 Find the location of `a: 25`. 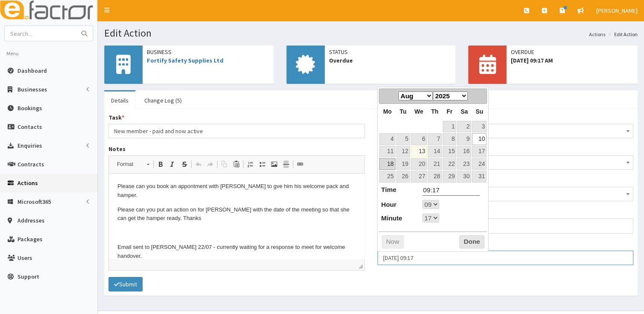

a: 25 is located at coordinates (387, 176).